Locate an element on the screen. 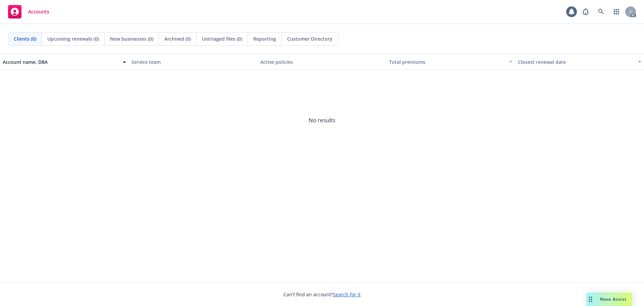 Image resolution: width=644 pixels, height=306 pixels. span: Untriaged files (0) is located at coordinates (222, 38).